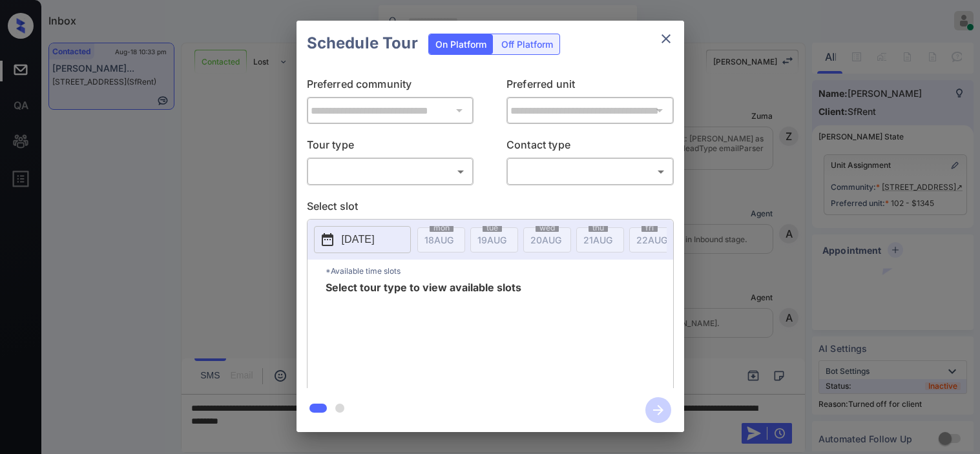 The width and height of the screenshot is (980, 454). What do you see at coordinates (589, 86) in the screenshot?
I see `p: Preferred unit` at bounding box center [589, 86].